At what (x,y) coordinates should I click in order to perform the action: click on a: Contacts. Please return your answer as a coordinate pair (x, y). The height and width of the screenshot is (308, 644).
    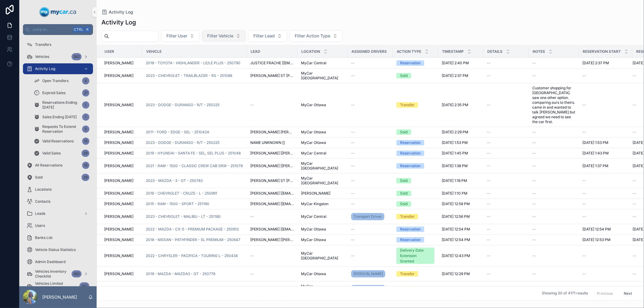
    Looking at the image, I should click on (58, 202).